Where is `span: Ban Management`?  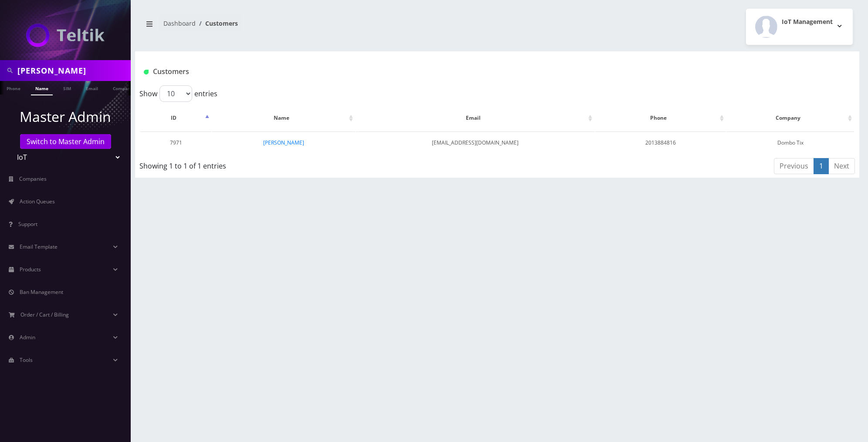
span: Ban Management is located at coordinates (41, 291).